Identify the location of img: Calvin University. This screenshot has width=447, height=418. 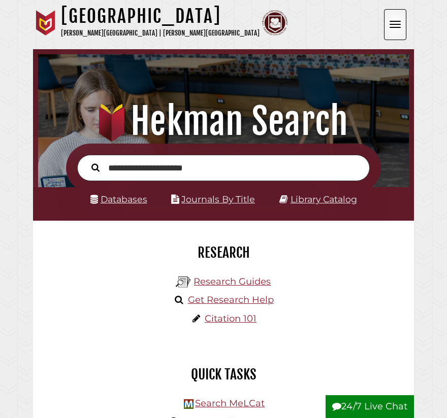
(46, 23).